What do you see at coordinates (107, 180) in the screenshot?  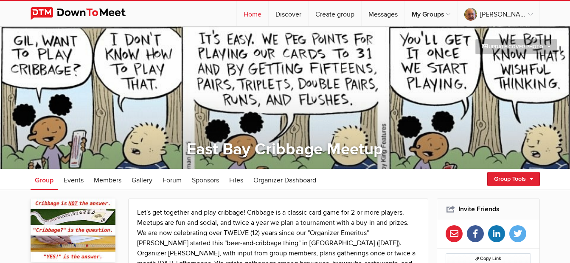 I see `a: Members` at bounding box center [107, 180].